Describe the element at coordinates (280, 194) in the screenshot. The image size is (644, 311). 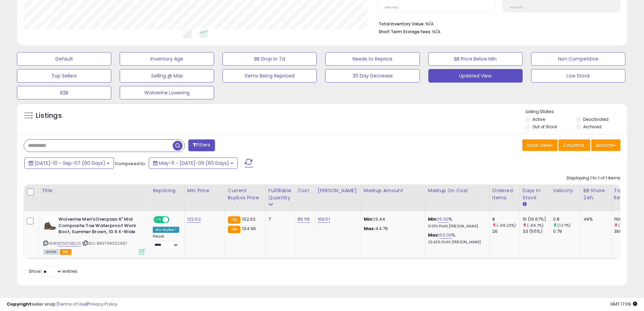
I see `div: Fulfillable Quantity` at that location.